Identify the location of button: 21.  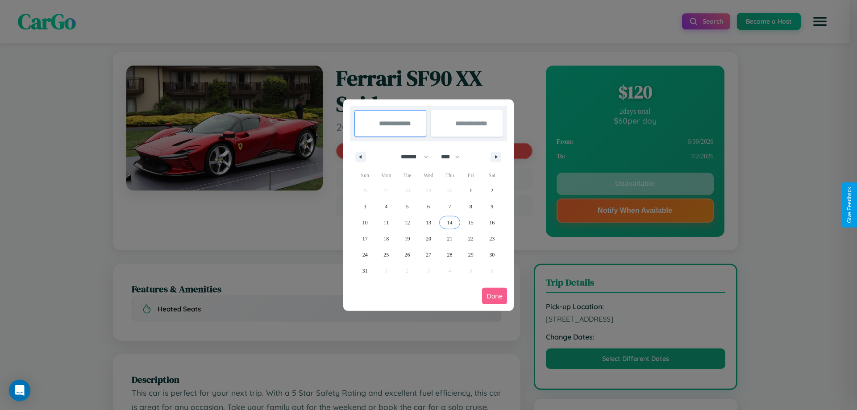
(450, 239).